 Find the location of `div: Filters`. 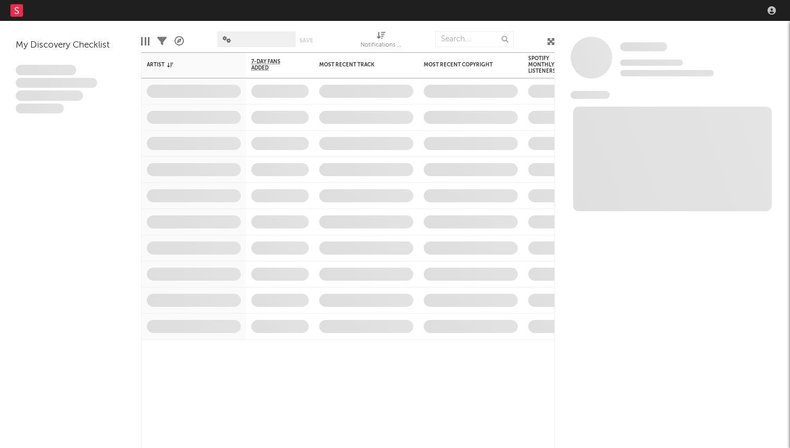

div: Filters is located at coordinates (162, 41).